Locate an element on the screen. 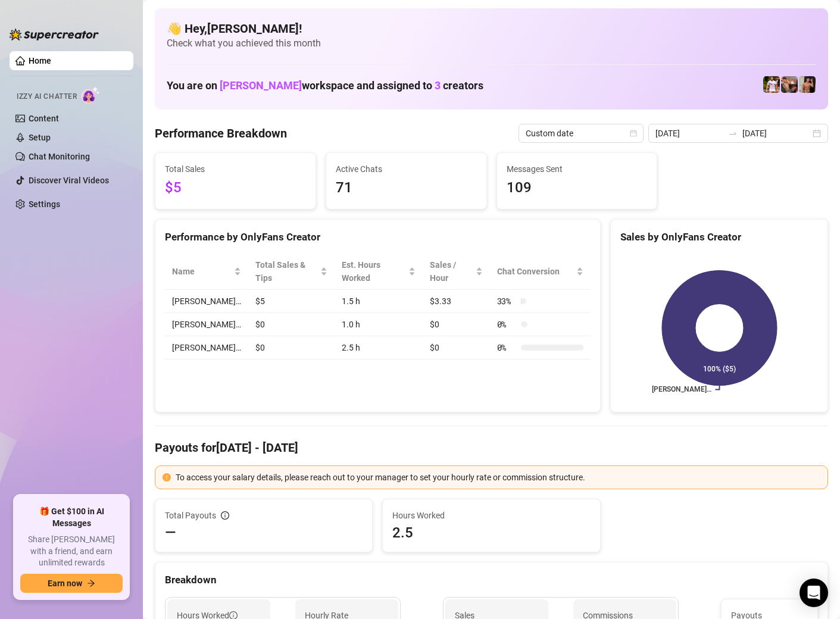  span: $5 is located at coordinates (235, 188).